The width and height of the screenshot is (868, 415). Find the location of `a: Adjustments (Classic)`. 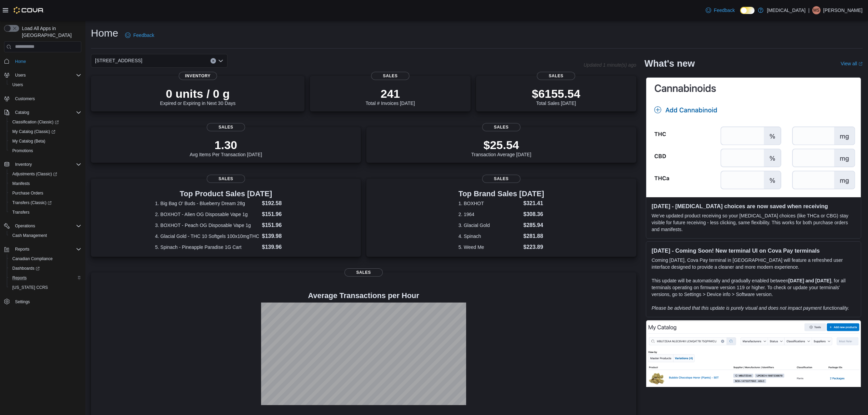

a: Adjustments (Classic) is located at coordinates (35, 174).